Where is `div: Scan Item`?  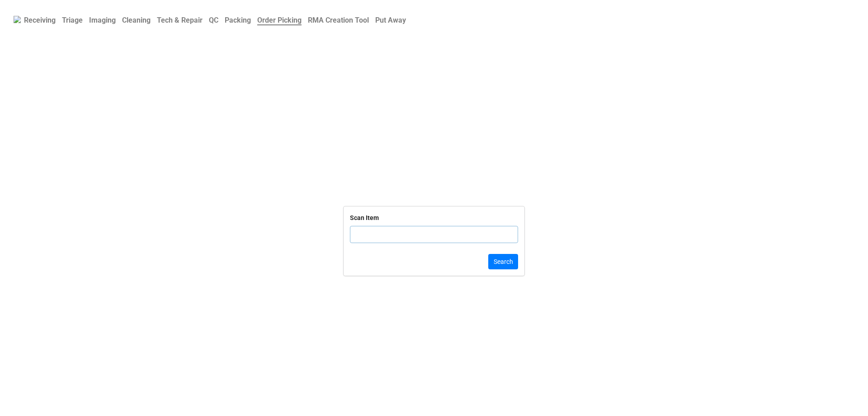
div: Scan Item is located at coordinates (364, 217).